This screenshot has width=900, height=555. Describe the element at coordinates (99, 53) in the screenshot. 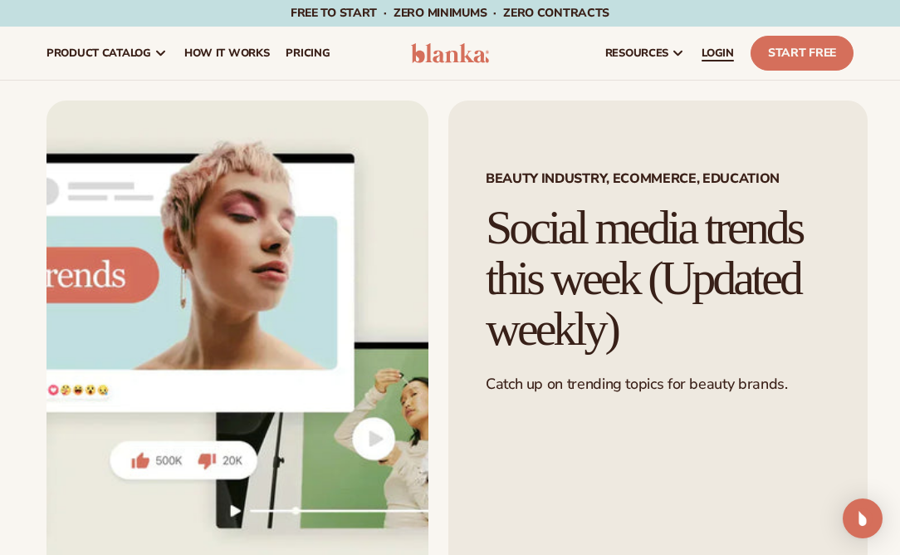

I see `span: product catalog` at that location.